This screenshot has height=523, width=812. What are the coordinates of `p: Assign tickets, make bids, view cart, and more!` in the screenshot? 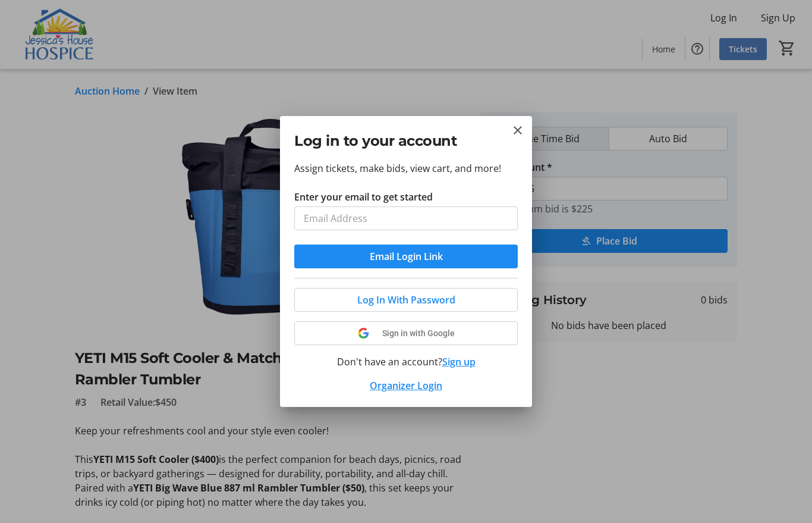 It's located at (406, 168).